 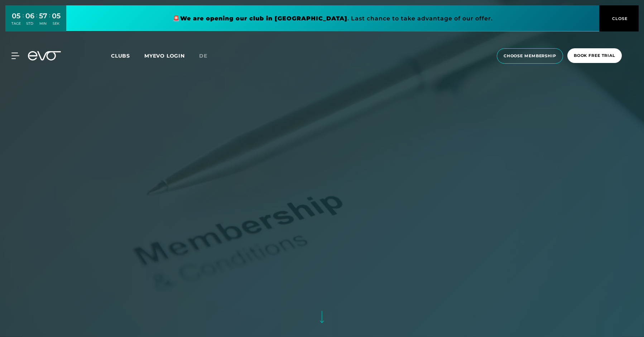 What do you see at coordinates (120, 56) in the screenshot?
I see `span: Clubs` at bounding box center [120, 56].